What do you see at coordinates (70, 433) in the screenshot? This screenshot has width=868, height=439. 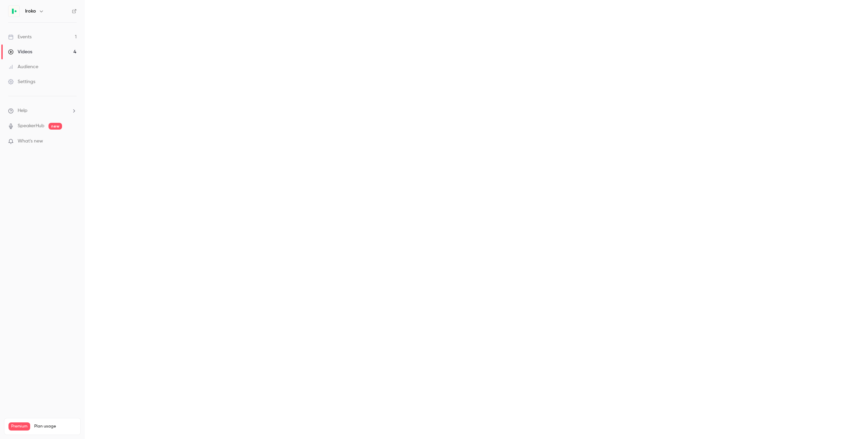 I see `p: / 150` at bounding box center [70, 433].